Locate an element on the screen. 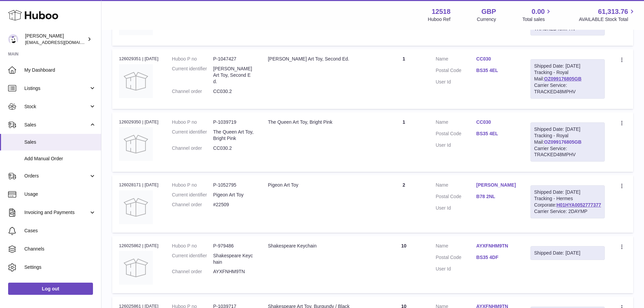  dd: Shakespeare Keychain is located at coordinates (234, 259).